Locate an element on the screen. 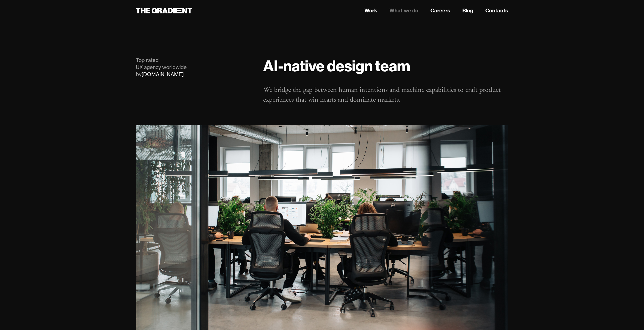 The width and height of the screenshot is (644, 330). h1: AI-native design team is located at coordinates (386, 66).